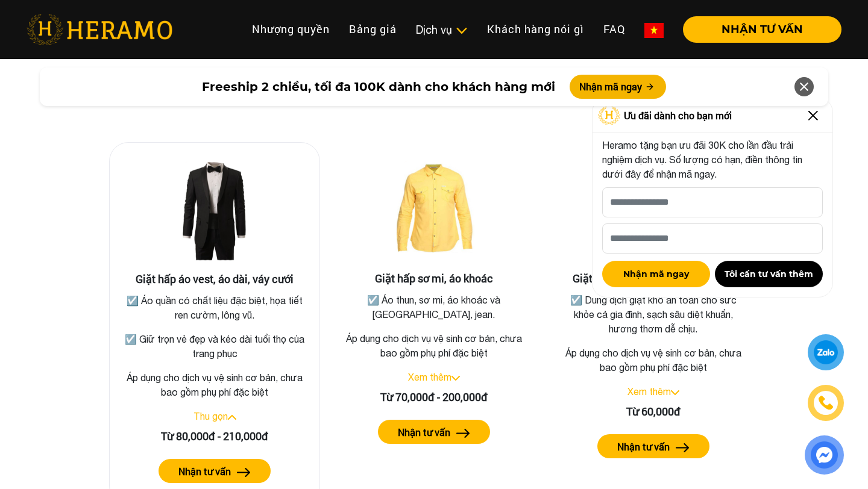 This screenshot has width=868, height=489. I want to click on img: phone-icon, so click(826, 403).